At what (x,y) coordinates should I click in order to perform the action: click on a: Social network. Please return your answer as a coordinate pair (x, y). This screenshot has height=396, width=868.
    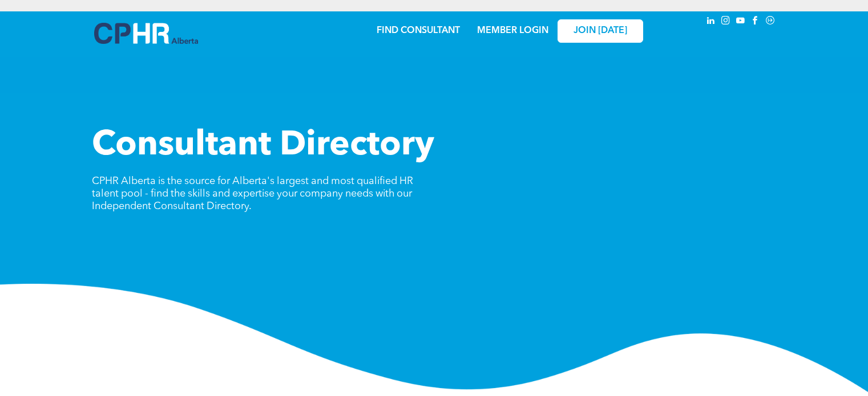
    Looking at the image, I should click on (770, 22).